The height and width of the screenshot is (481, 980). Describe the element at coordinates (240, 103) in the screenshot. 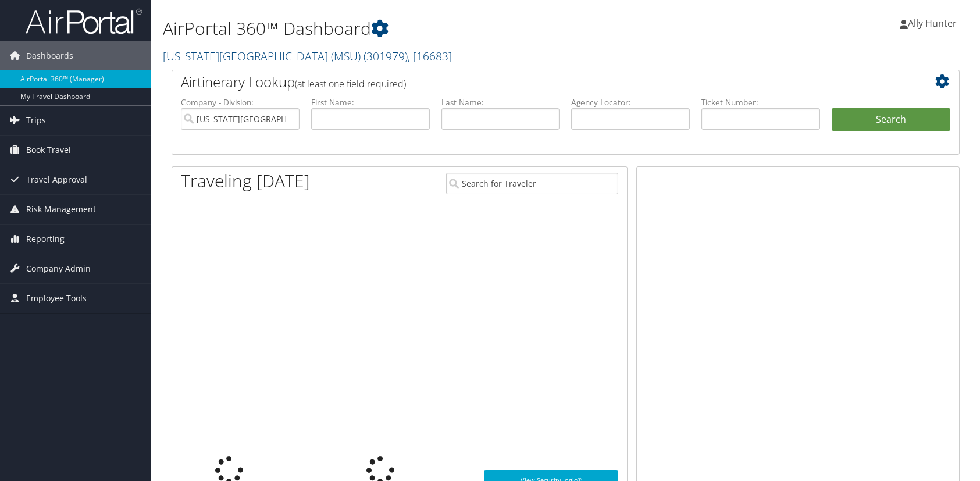

I see `label: Company - Division:` at that location.